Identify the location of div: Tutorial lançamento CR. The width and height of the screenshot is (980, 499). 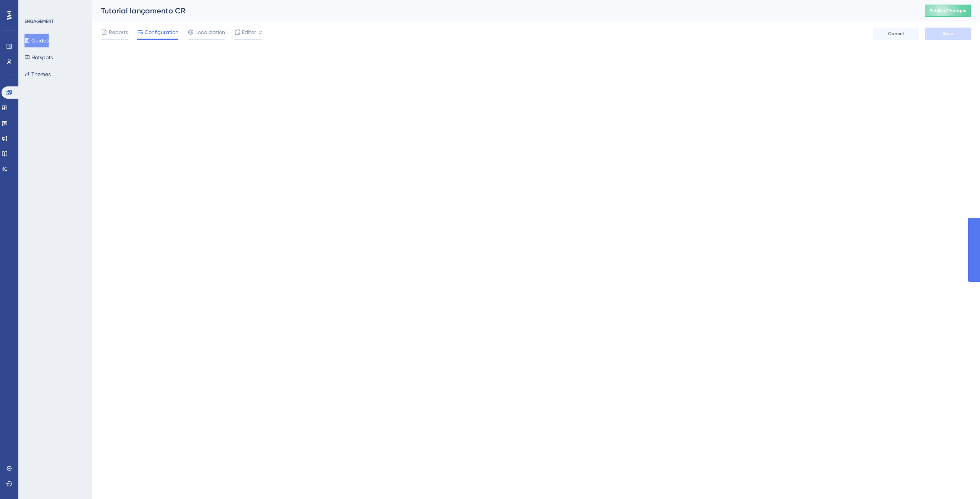
(503, 11).